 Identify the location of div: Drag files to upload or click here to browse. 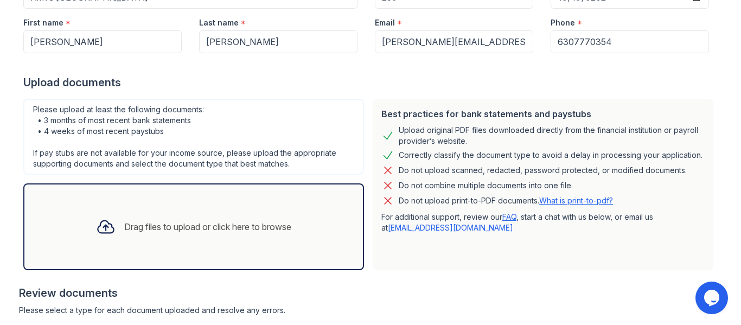
(208, 227).